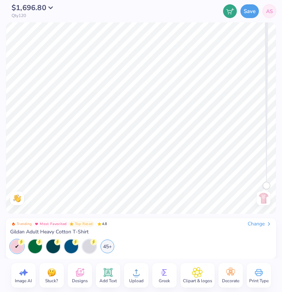 The width and height of the screenshot is (282, 292). Describe the element at coordinates (13, 224) in the screenshot. I see `img: Trending sort` at that location.